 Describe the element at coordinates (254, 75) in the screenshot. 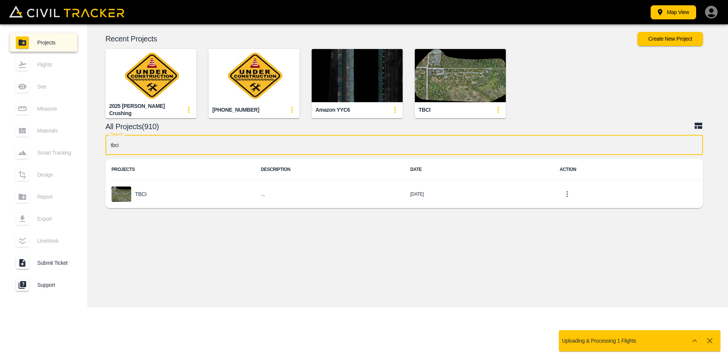

I see `img: 2944-25-005` at that location.